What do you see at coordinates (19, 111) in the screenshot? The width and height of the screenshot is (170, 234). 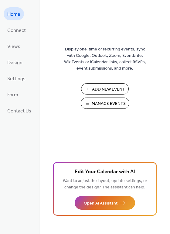 I see `span: Contact Us` at bounding box center [19, 111].